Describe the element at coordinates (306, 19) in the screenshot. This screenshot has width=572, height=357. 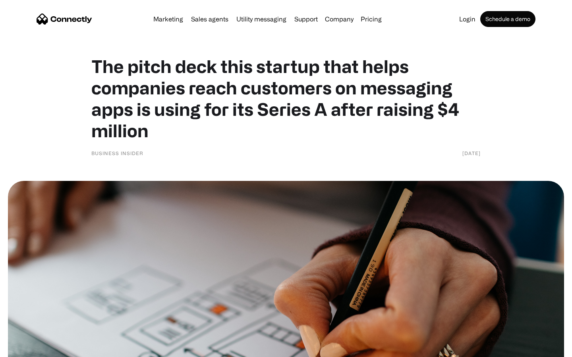
I see `a: Support` at that location.